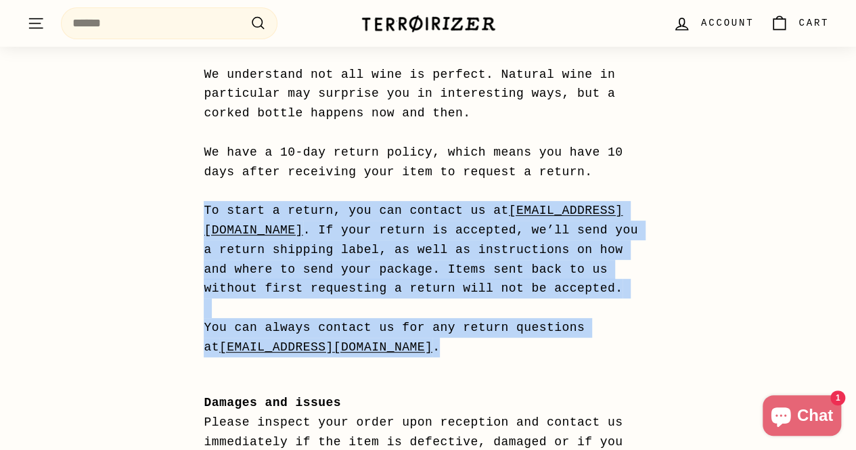 This screenshot has width=856, height=450. I want to click on a: Cart, so click(799, 23).